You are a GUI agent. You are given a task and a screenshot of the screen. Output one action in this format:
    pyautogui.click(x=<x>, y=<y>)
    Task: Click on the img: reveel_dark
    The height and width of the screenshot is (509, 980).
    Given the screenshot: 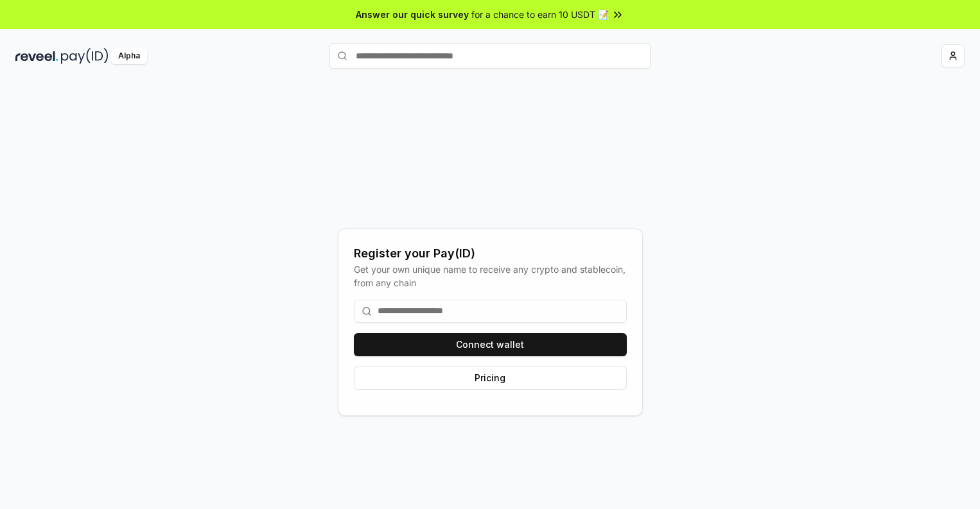 What is the action you would take?
    pyautogui.click(x=37, y=56)
    